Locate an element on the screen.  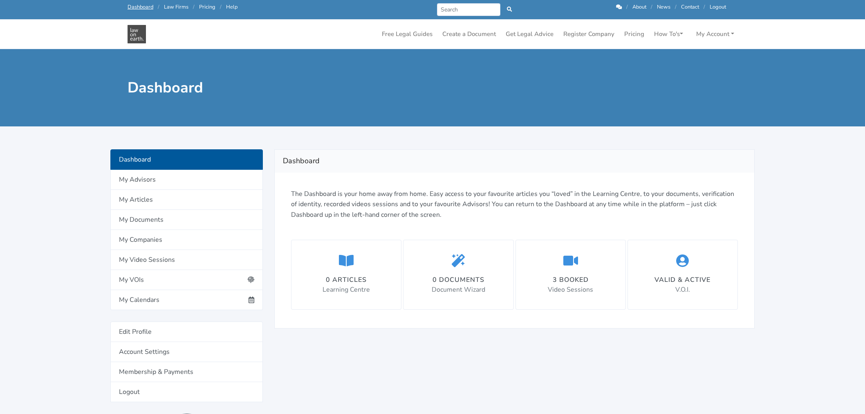
p: Document Wizard is located at coordinates (458, 290).